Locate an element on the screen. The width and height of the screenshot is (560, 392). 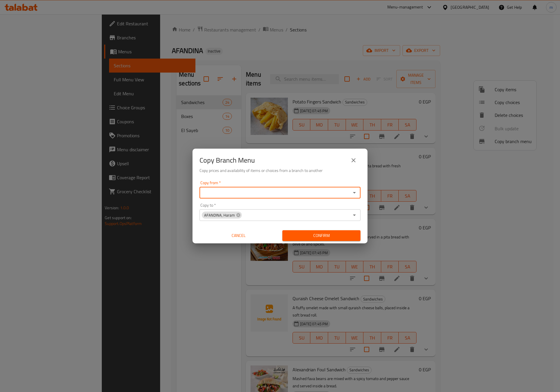
button: close is located at coordinates (353, 160).